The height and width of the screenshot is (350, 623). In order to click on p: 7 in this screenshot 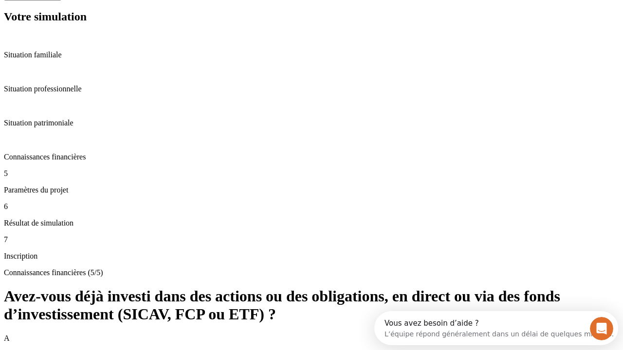, I will do `click(311, 240)`.